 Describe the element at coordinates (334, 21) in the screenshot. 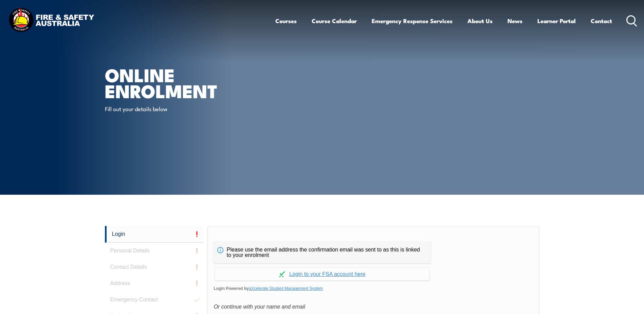

I see `a: Course Calendar` at that location.